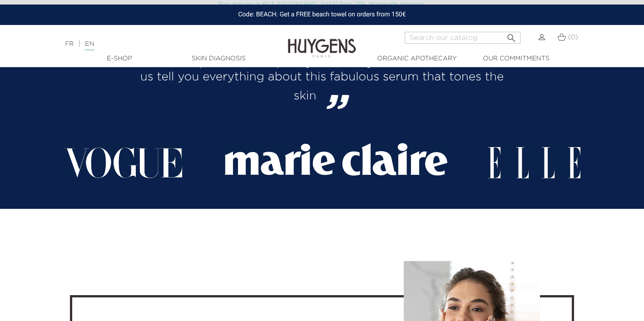  Describe the element at coordinates (534, 161) in the screenshot. I see `img: logo partenaire 3` at that location.